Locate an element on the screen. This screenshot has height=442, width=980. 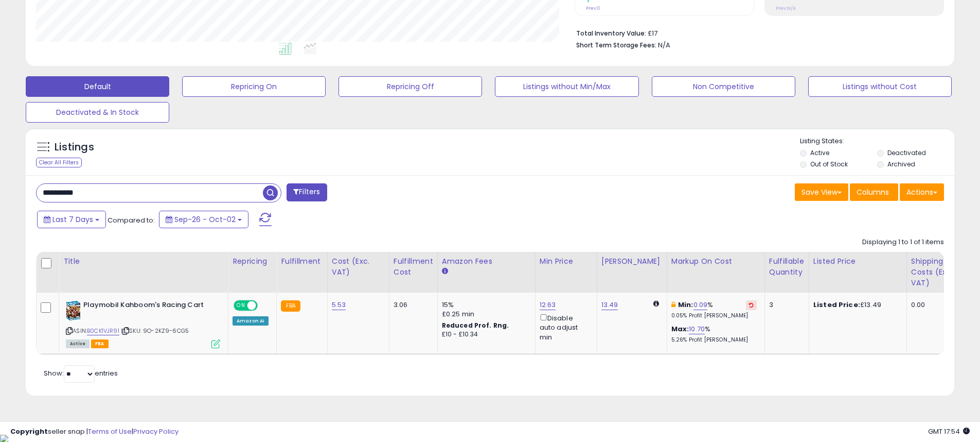
div: Fulfillment Cost is located at coordinates (413, 267).